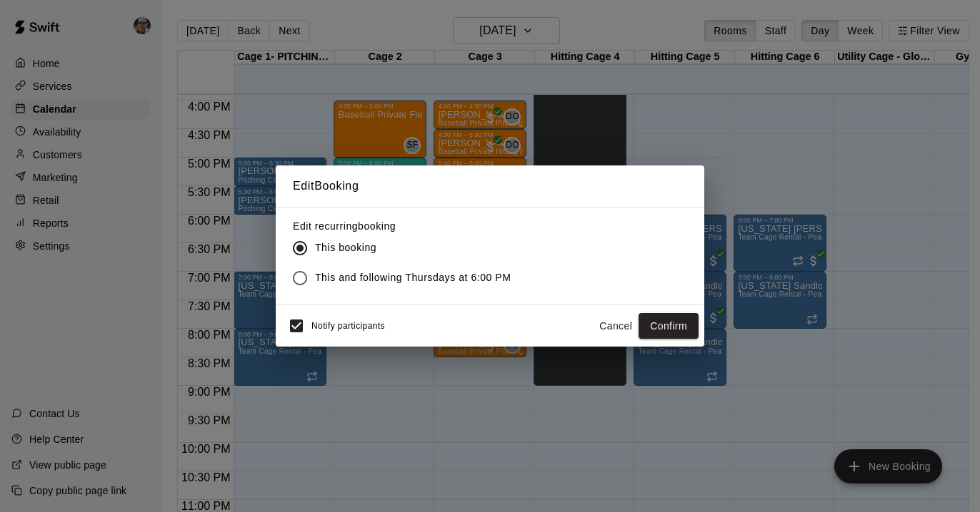 The image size is (980, 512). I want to click on button: Confirm, so click(669, 326).